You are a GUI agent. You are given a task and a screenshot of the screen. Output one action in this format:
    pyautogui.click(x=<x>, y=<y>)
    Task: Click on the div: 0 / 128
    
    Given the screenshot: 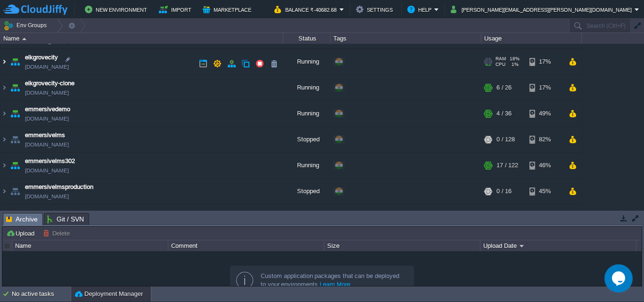 What is the action you would take?
    pyautogui.click(x=506, y=141)
    